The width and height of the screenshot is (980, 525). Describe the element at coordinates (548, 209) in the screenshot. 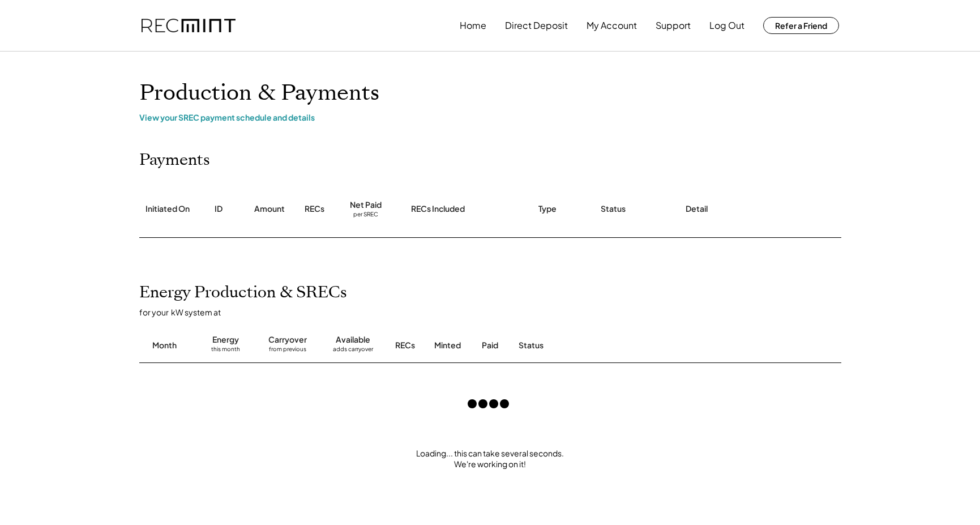

I see `div: Type` at that location.